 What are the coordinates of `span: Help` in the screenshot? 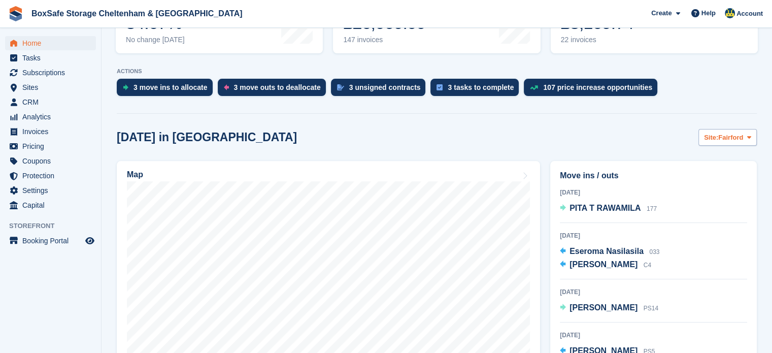 It's located at (708, 13).